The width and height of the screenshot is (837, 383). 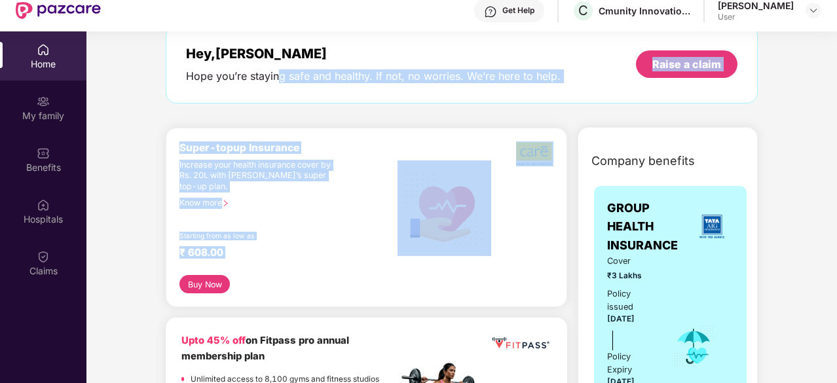 I want to click on span: Company benefits, so click(x=643, y=161).